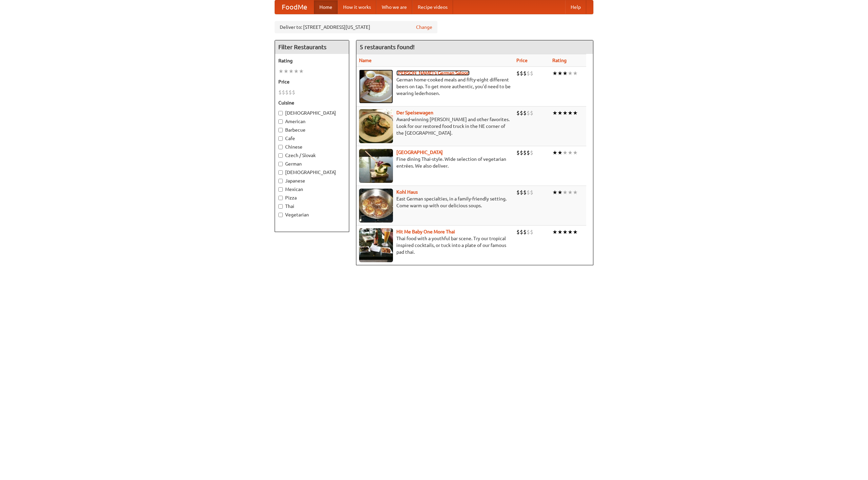 The image size is (868, 480). What do you see at coordinates (312, 164) in the screenshot?
I see `label: German` at bounding box center [312, 164].